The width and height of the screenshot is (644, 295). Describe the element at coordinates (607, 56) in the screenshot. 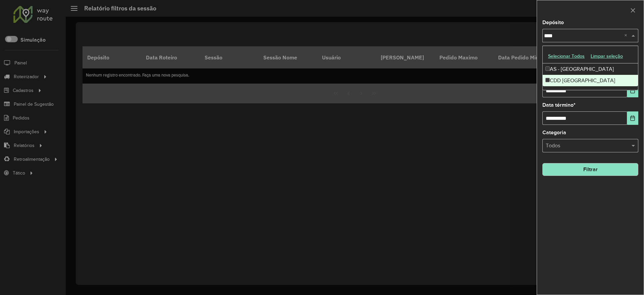

I see `button: Limpar seleção` at that location.